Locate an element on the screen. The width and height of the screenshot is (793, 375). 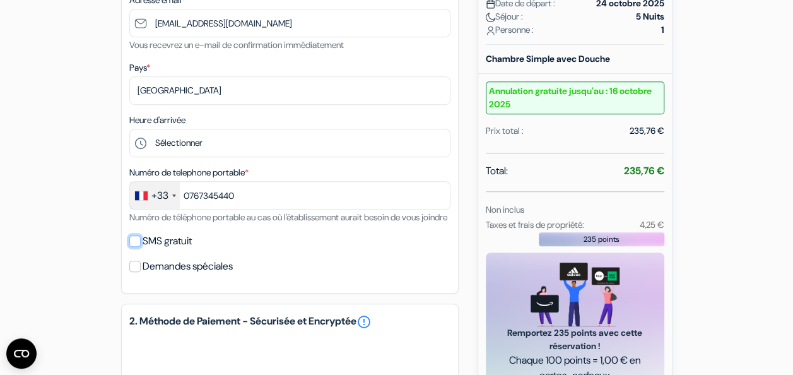
label: Numéro de telephone portable is located at coordinates (189, 172).